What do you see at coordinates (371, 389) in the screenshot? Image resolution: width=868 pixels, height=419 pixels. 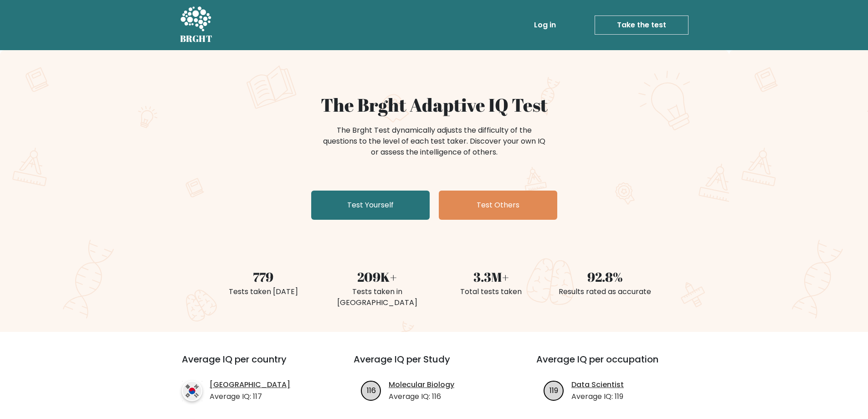 I see `text: 116` at bounding box center [371, 389].